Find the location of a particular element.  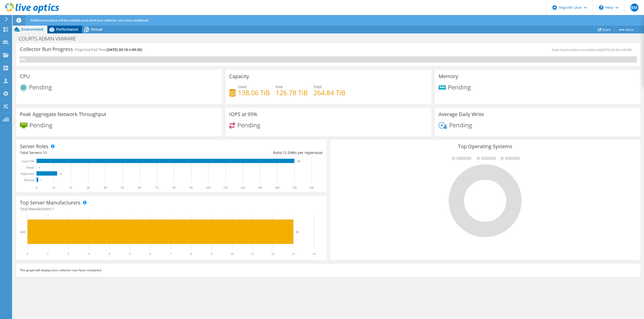

text: 4 is located at coordinates (109, 254).